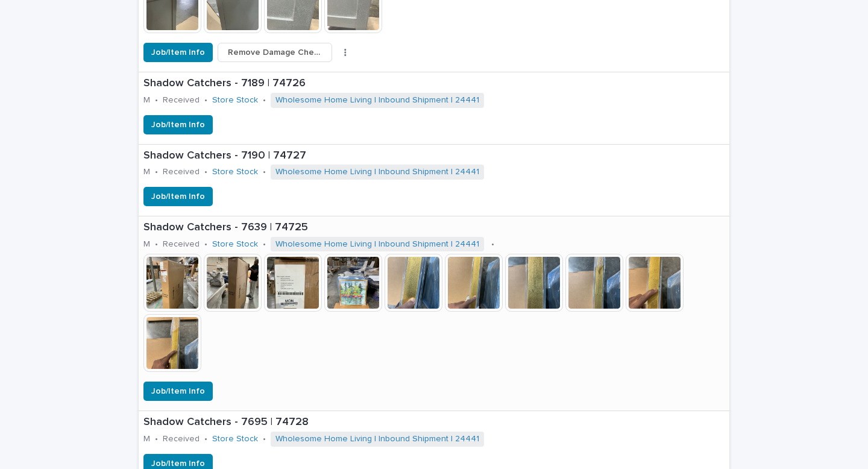 This screenshot has height=469, width=868. Describe the element at coordinates (434, 108) in the screenshot. I see `a: Shadow Catchers - 7189 | 74726M•Received•Store Stock •Wholesome Home Living | Inbound Shipment | ...` at that location.